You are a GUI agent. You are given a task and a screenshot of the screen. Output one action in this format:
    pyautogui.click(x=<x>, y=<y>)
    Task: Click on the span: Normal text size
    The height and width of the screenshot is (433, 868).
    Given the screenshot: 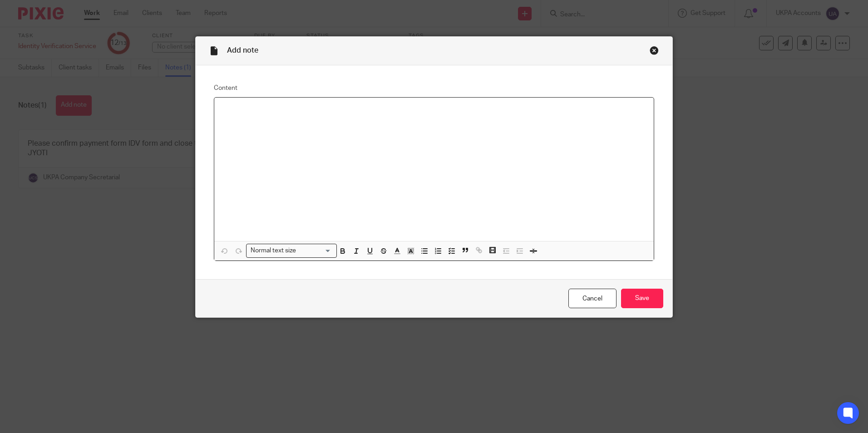 What is the action you would take?
    pyautogui.click(x=272, y=250)
    